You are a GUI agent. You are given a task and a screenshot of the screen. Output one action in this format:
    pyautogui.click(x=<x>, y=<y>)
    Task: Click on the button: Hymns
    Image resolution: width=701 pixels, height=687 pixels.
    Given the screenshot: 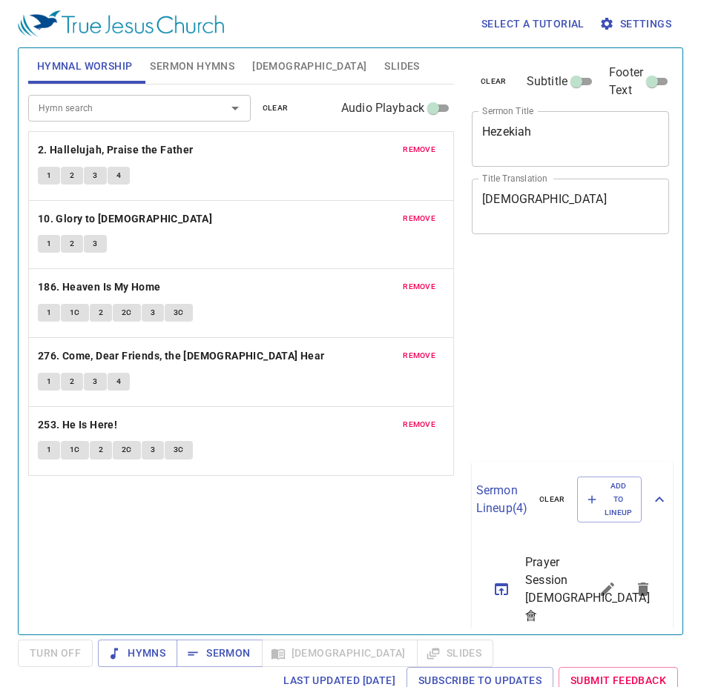 What is the action you would take?
    pyautogui.click(x=137, y=653)
    